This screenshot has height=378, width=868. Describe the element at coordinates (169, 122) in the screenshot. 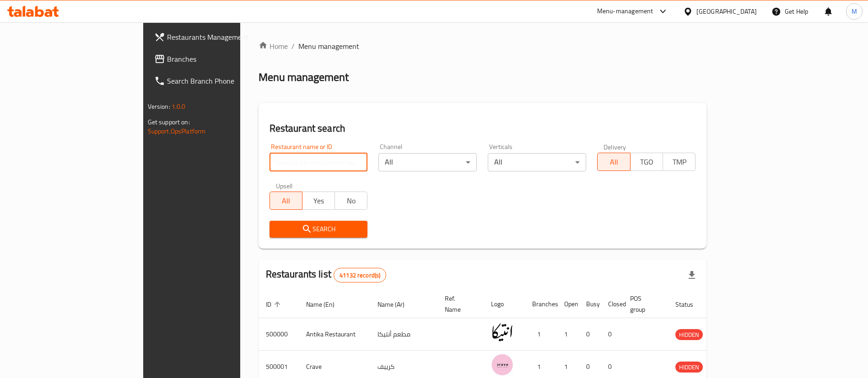

I see `span: Get support on:` at that location.